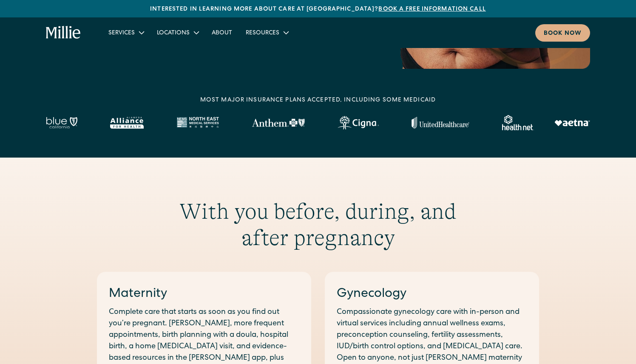 This screenshot has height=364, width=636. What do you see at coordinates (562, 33) in the screenshot?
I see `a: Book now` at bounding box center [562, 33].